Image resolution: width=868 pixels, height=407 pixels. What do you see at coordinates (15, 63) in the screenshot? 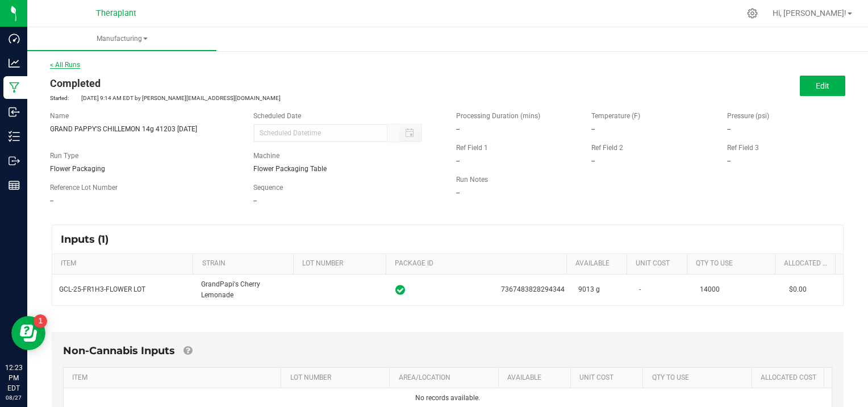
I see `inline-svg: Analytics` at bounding box center [15, 63].